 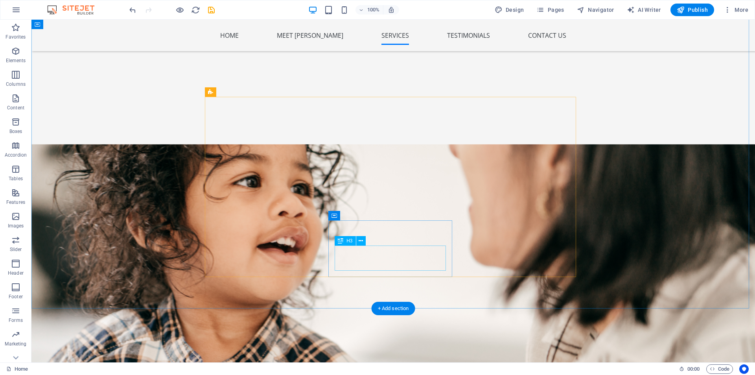 What do you see at coordinates (596, 10) in the screenshot?
I see `button: Navigator` at bounding box center [596, 10].